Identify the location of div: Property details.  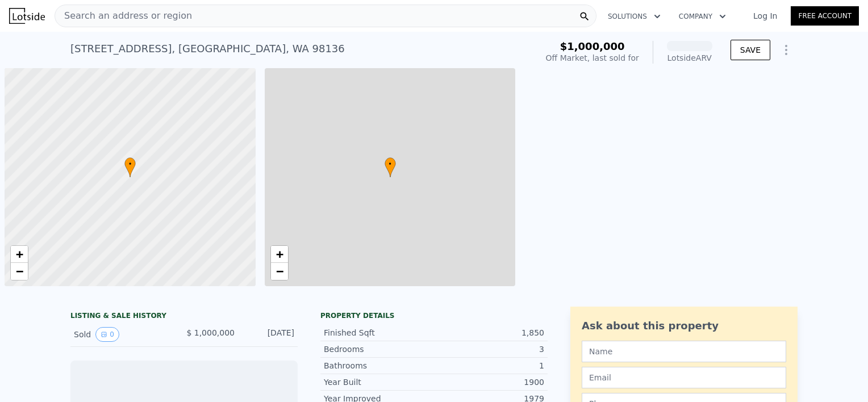
(434, 316).